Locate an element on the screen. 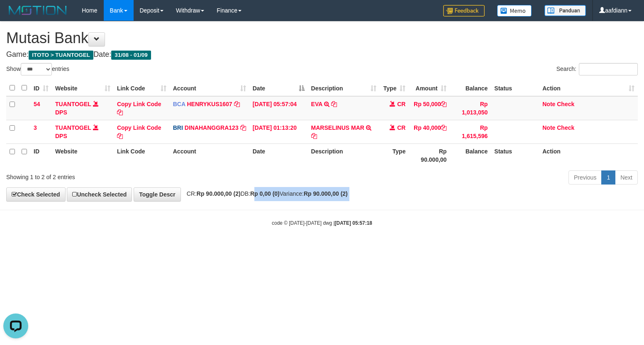  th: Account is located at coordinates (210, 155).